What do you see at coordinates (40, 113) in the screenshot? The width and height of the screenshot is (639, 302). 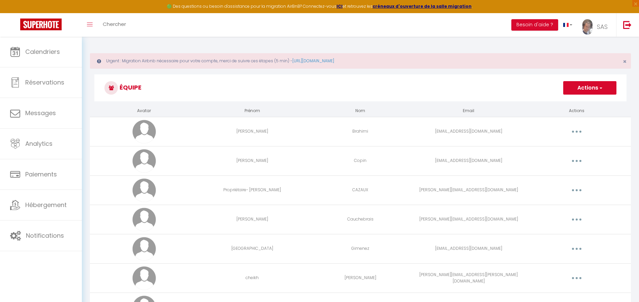 I see `span: Messages` at bounding box center [40, 113].